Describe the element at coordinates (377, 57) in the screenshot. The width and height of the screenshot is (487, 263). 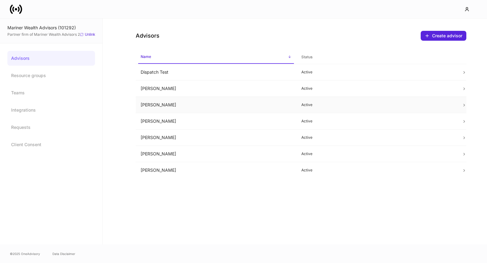
I see `span: Status` at that location.